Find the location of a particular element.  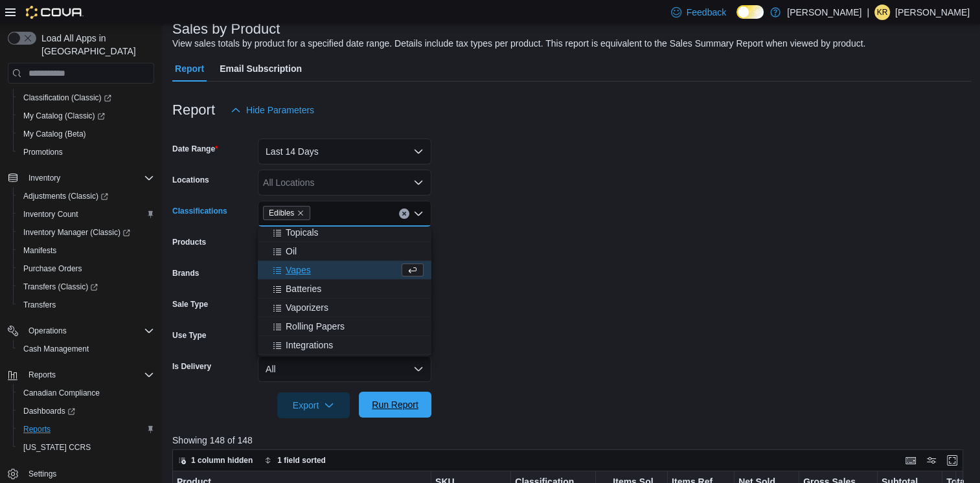

button: My Catalog (Beta) is located at coordinates (86, 134).